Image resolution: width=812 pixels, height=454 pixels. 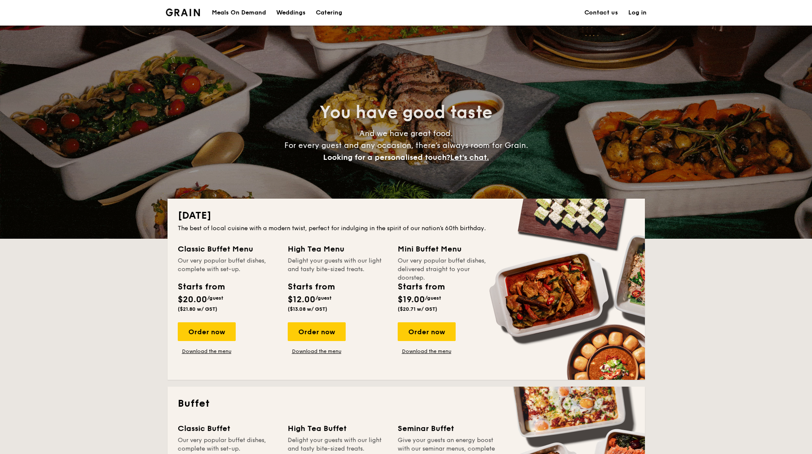 I want to click on span: $12.00, so click(x=301, y=300).